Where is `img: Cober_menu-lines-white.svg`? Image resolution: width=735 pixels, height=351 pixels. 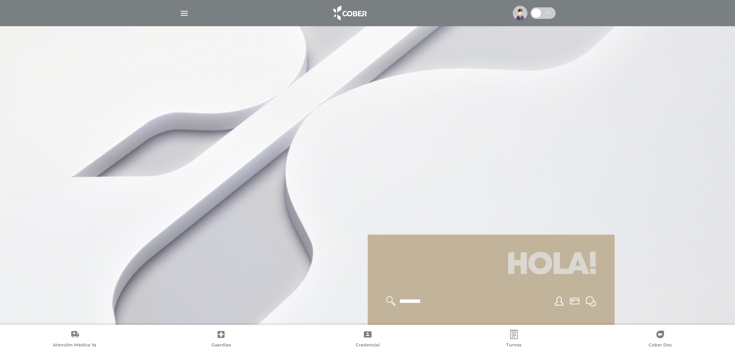
img: Cober_menu-lines-white.svg is located at coordinates (184, 13).